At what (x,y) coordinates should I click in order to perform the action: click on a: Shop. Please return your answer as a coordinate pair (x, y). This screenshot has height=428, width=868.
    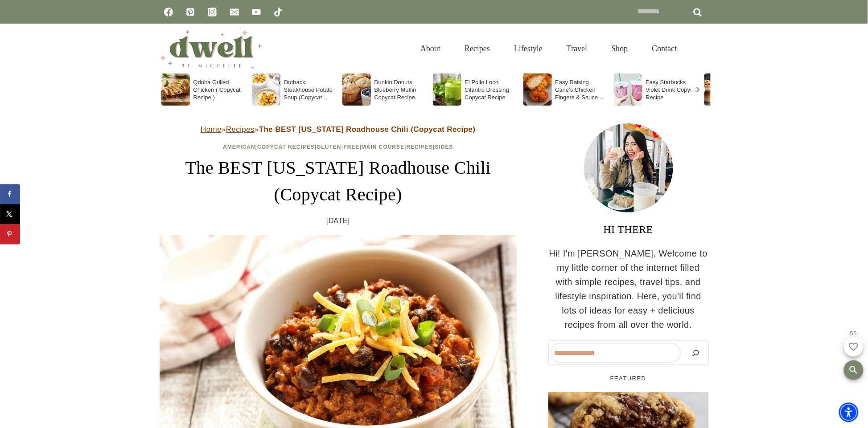
    Looking at the image, I should click on (619, 49).